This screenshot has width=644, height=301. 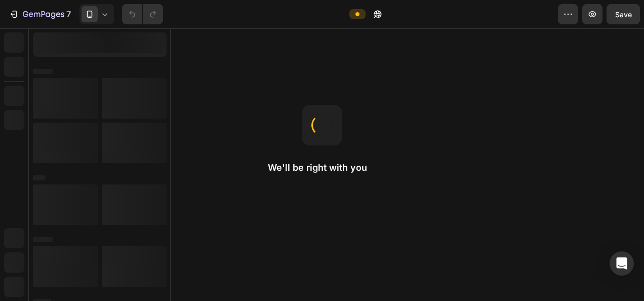 What do you see at coordinates (622, 263) in the screenshot?
I see `div: Open Intercom Messenger` at bounding box center [622, 263].